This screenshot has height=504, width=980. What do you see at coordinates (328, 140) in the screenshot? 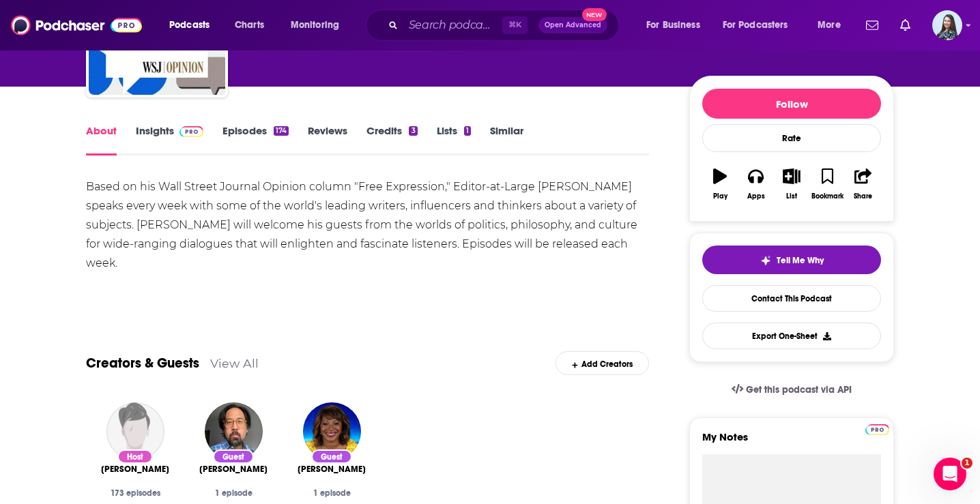
I see `a: Reviews` at bounding box center [328, 140].